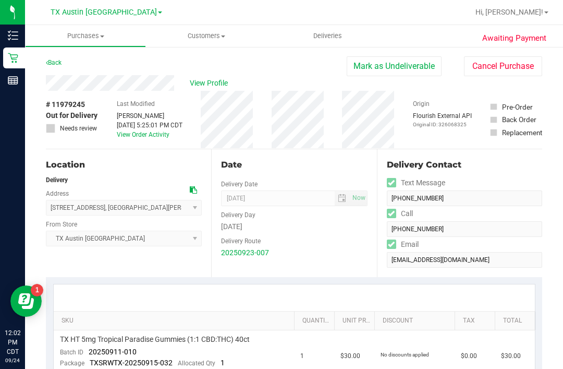  What do you see at coordinates (503, 66) in the screenshot?
I see `button: Cancel Purchase` at bounding box center [503, 66].